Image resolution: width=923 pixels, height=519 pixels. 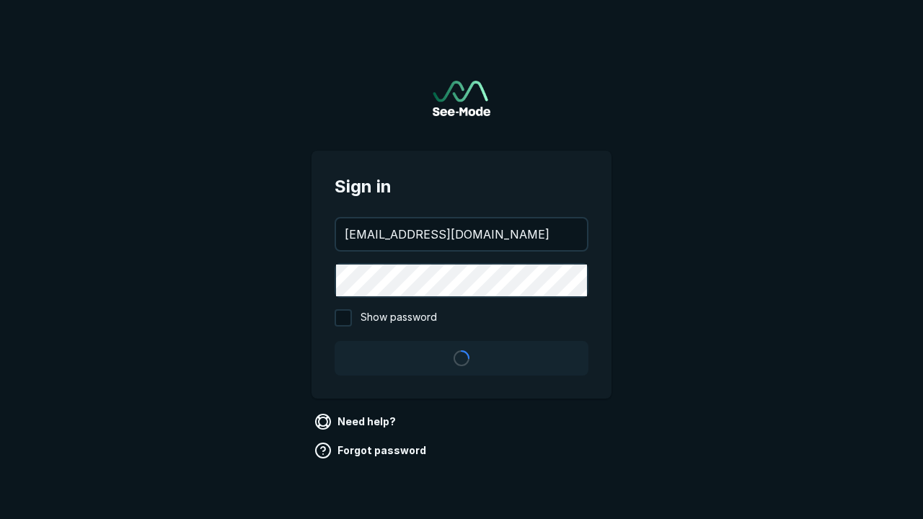 What do you see at coordinates (462, 98) in the screenshot?
I see `img: See-Mode Logo` at bounding box center [462, 98].